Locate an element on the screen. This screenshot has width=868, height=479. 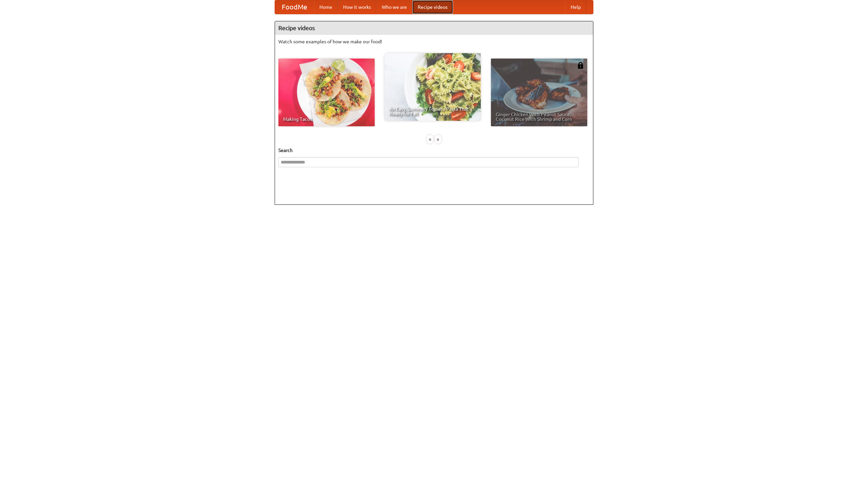
a: How it works is located at coordinates (357, 7).